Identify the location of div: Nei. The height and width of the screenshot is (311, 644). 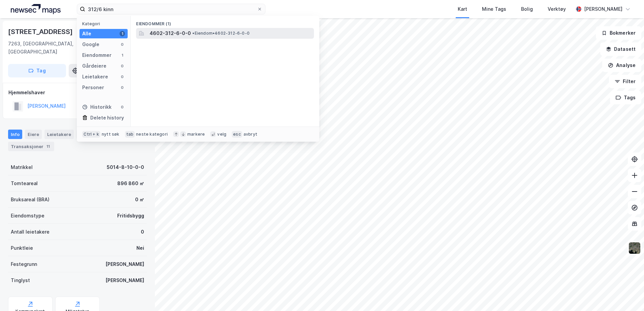
(140, 248).